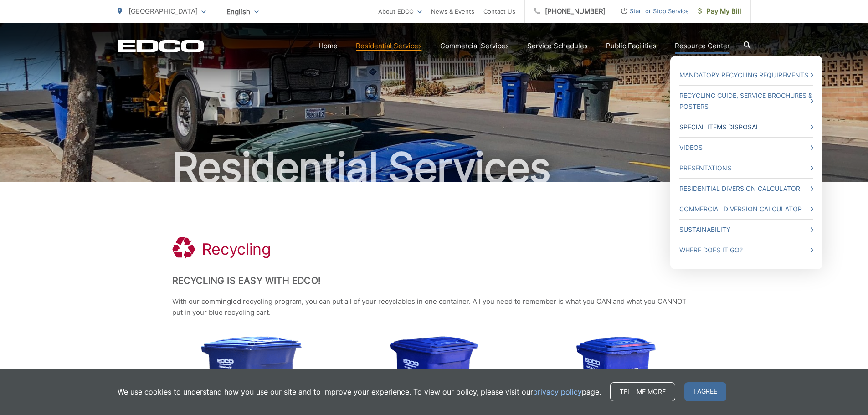  What do you see at coordinates (746, 127) in the screenshot?
I see `a: Special Items Disposal` at bounding box center [746, 127].